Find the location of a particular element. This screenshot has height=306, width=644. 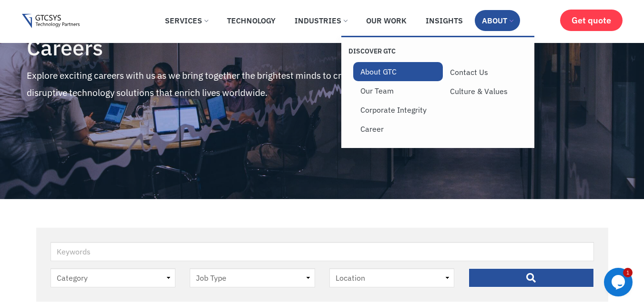

a: Insights is located at coordinates (444, 20).